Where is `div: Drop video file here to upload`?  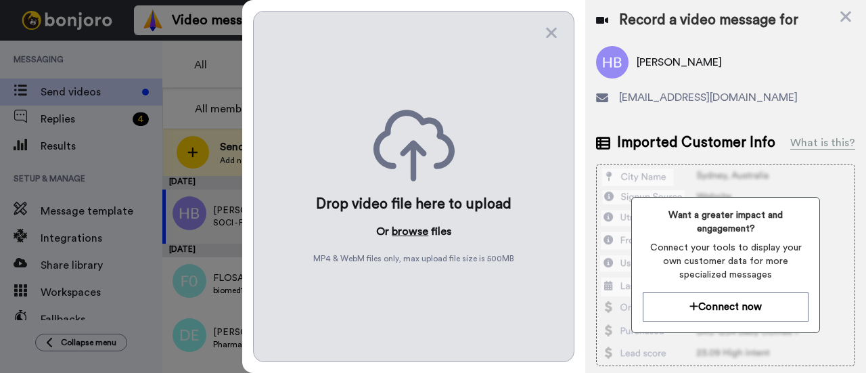
div: Drop video file here to upload is located at coordinates (413, 204).